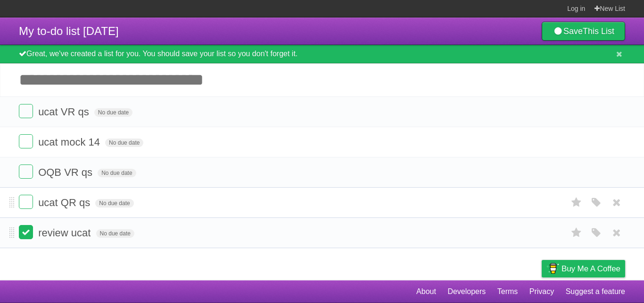 Image resolution: width=644 pixels, height=303 pixels. I want to click on a: Developers, so click(467, 291).